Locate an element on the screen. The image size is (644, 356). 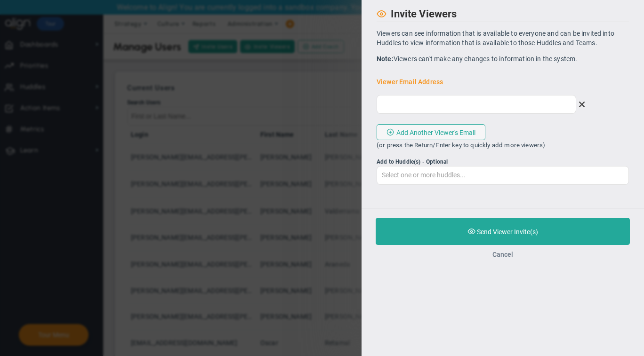
span: Viewer Email Address is located at coordinates (449, 82).